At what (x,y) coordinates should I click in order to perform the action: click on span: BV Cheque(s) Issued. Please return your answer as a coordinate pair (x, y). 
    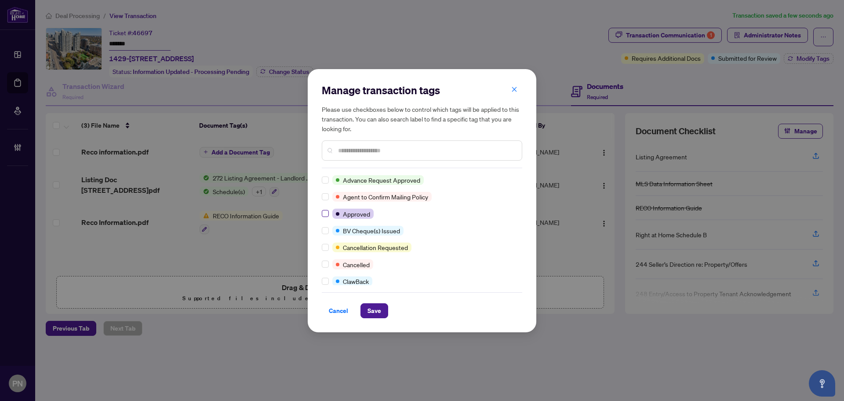
    Looking at the image, I should click on (372, 230).